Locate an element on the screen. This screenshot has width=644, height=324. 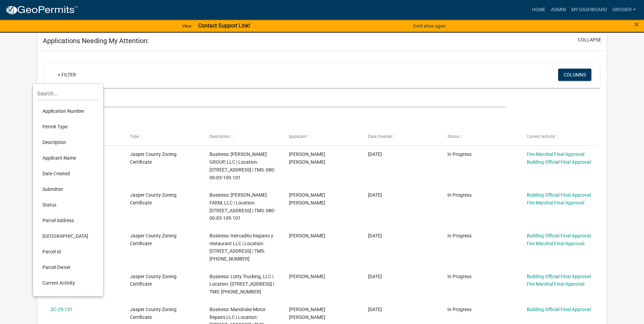
datatable-header-cell: Date Created is located at coordinates (401, 137).